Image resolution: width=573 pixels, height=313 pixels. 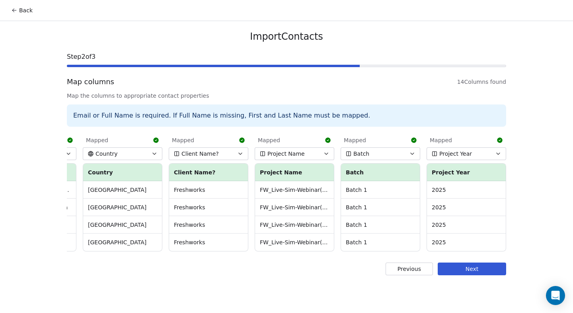 I want to click on span: Import Contacts, so click(x=286, y=37).